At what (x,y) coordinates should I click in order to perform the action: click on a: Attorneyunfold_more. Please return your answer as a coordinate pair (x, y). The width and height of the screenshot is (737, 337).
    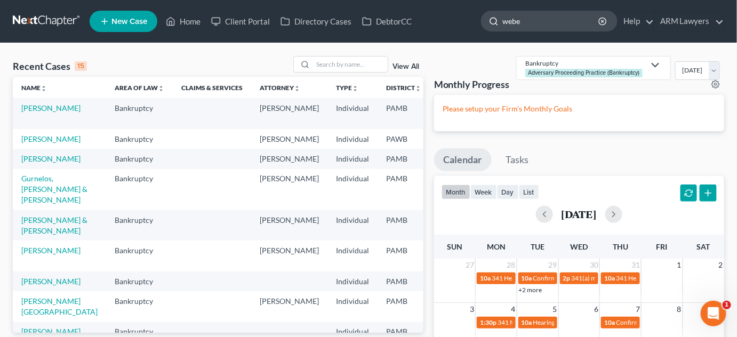
    Looking at the image, I should click on (280, 87).